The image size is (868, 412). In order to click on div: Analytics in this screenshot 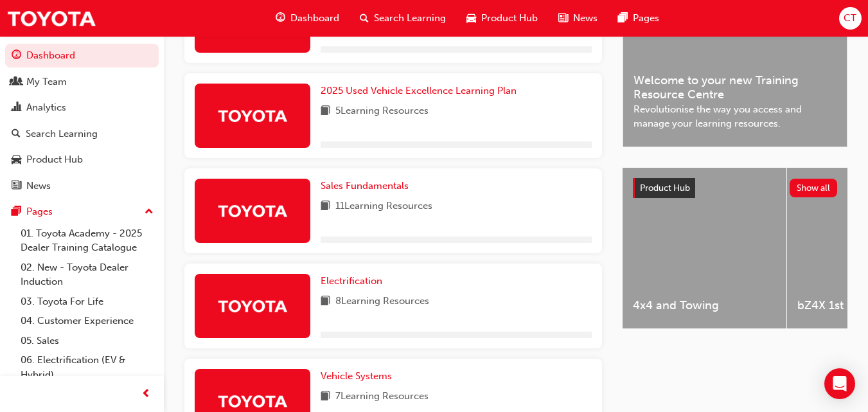, I will do `click(46, 107)`.